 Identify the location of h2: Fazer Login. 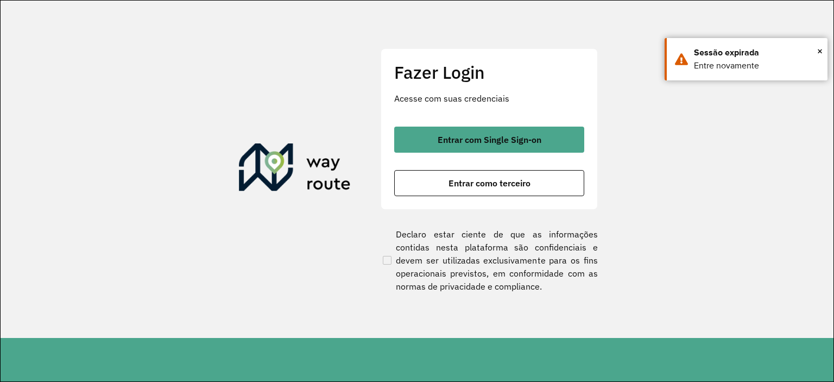
(489, 72).